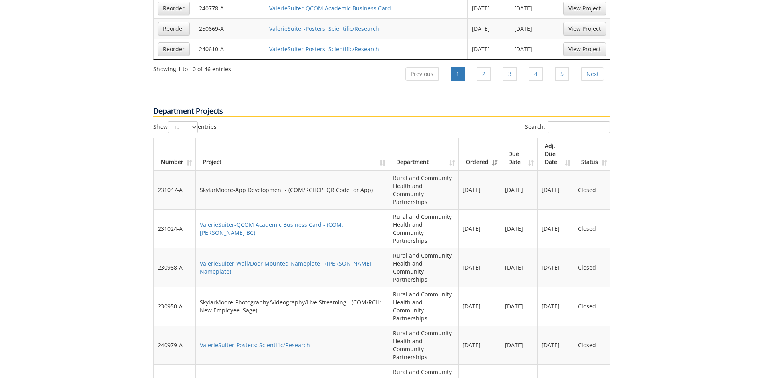 The height and width of the screenshot is (378, 763). Describe the element at coordinates (230, 28) in the screenshot. I see `td: 250669-A` at that location.